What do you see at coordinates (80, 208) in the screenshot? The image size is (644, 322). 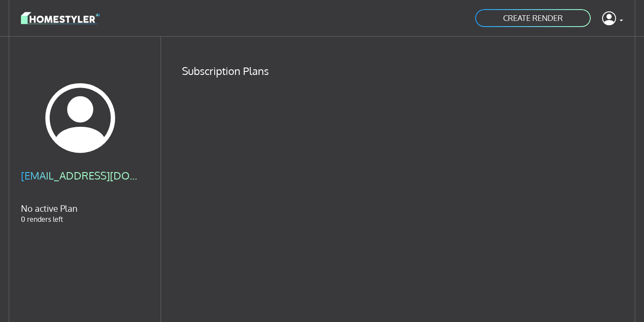 I see `h5: No active Plan` at bounding box center [80, 208].